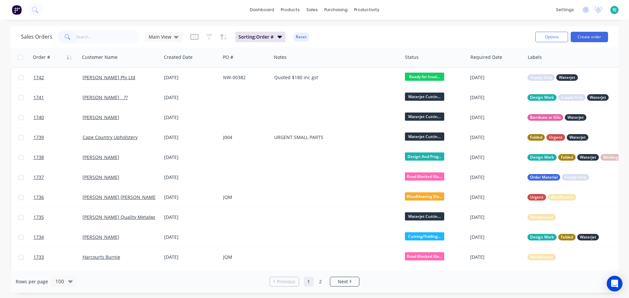 Image resolution: width=629 pixels, height=298 pixels. I want to click on span: 1735, so click(39, 217).